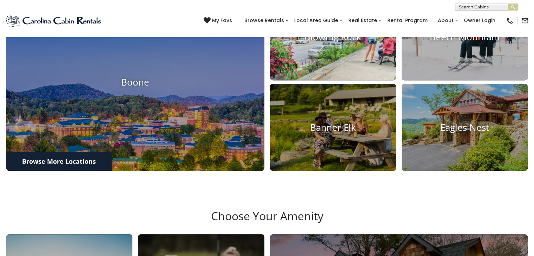 The height and width of the screenshot is (256, 534). Describe the element at coordinates (54, 21) in the screenshot. I see `img: Blue-2.png` at that location.